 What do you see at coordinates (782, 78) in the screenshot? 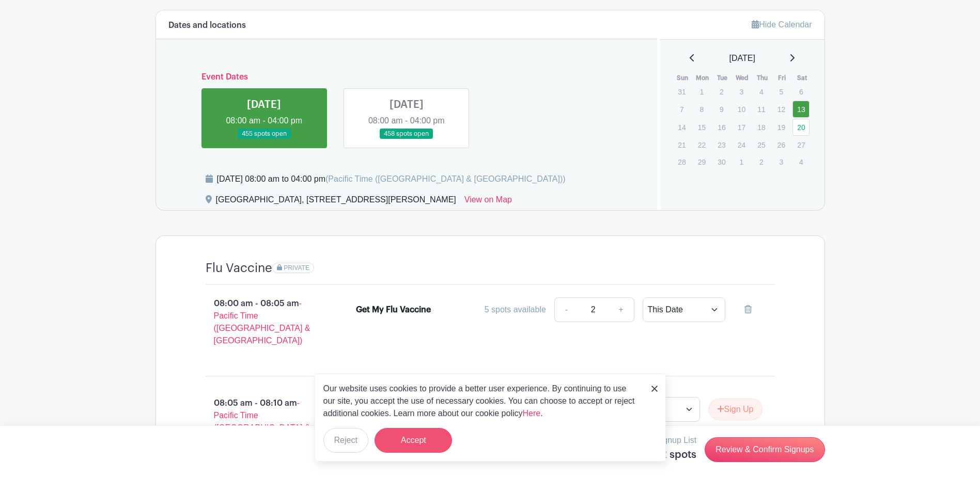
I see `th: Fri` at bounding box center [782, 78].